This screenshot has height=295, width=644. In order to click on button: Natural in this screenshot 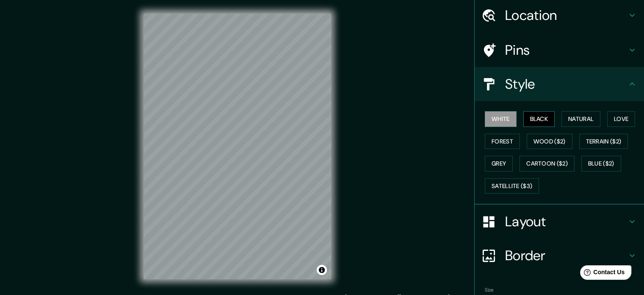, I will do `click(581, 119)`.